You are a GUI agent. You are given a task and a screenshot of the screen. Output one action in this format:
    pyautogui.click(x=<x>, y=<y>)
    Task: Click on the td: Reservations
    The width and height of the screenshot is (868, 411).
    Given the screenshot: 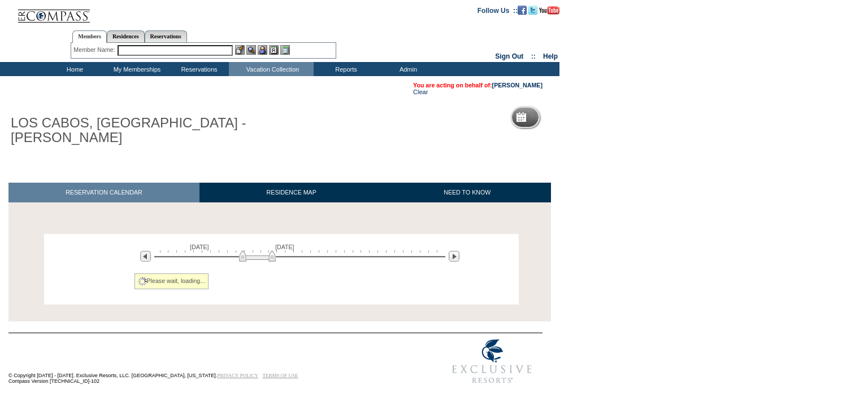 What is the action you would take?
    pyautogui.click(x=198, y=68)
    